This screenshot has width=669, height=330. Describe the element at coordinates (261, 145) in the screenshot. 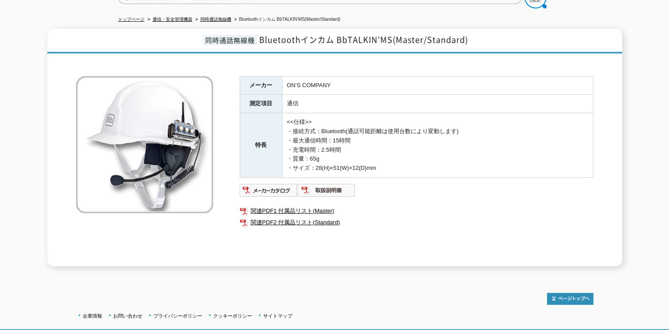

I see `th: 特長` at that location.